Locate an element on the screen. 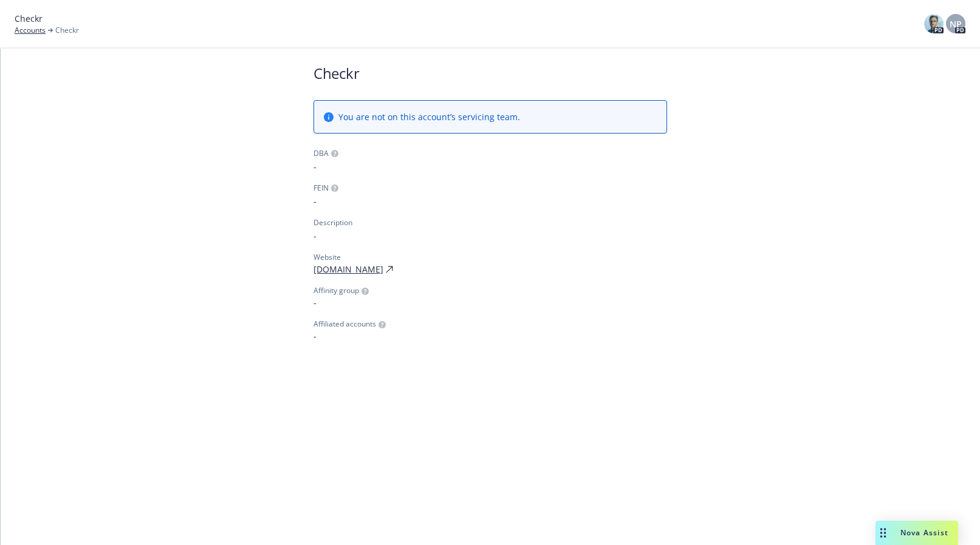  div: FEIN is located at coordinates (321, 188).